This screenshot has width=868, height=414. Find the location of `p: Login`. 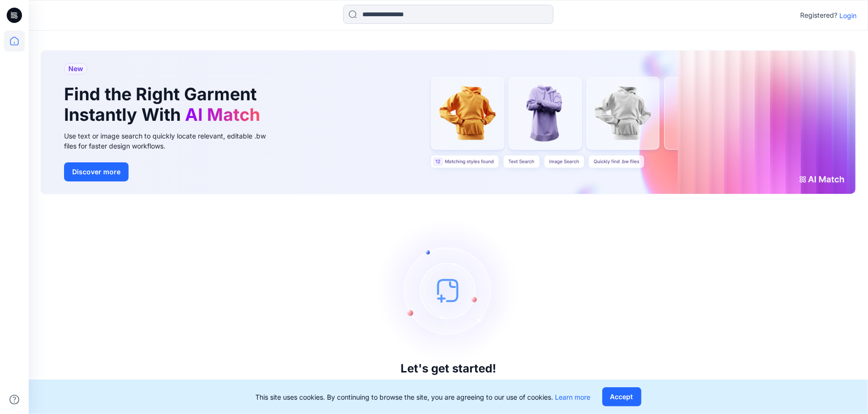

p: Login is located at coordinates (848, 16).